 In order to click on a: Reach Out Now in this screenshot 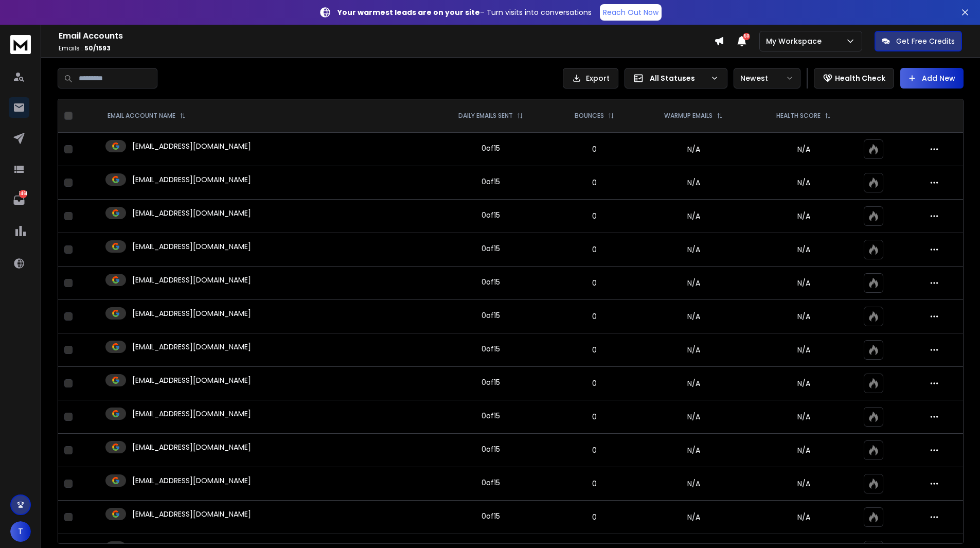, I will do `click(631, 12)`.